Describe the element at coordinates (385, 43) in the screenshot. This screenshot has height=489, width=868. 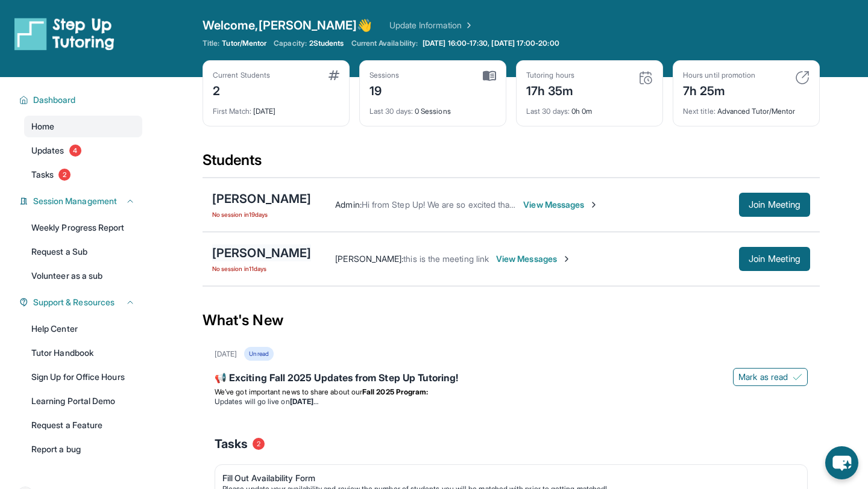
I see `span: Current Availability:` at that location.